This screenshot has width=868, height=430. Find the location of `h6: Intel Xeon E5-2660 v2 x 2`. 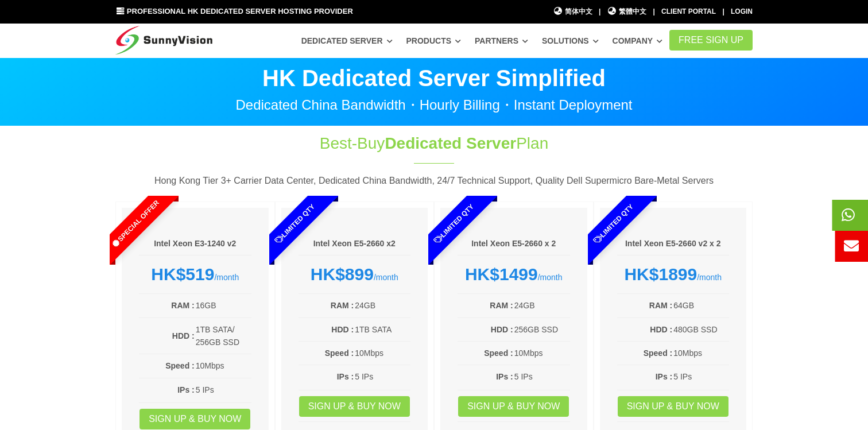

h6: Intel Xeon E5-2660 v2 x 2 is located at coordinates (673, 244).